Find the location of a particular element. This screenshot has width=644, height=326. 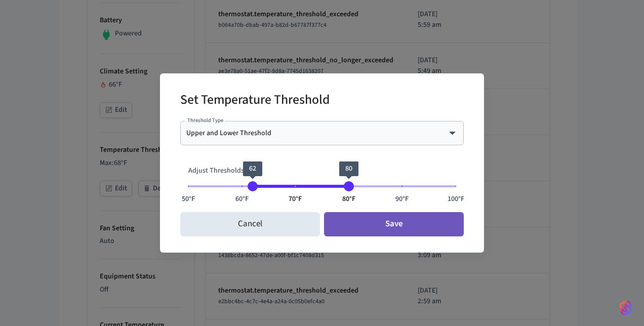

p: Adjust Thresholds is located at coordinates (322, 170).